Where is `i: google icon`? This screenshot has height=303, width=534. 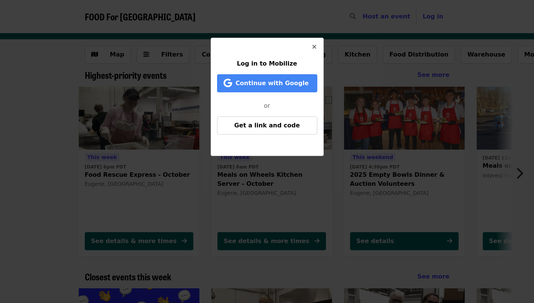 i: google icon is located at coordinates (227, 83).